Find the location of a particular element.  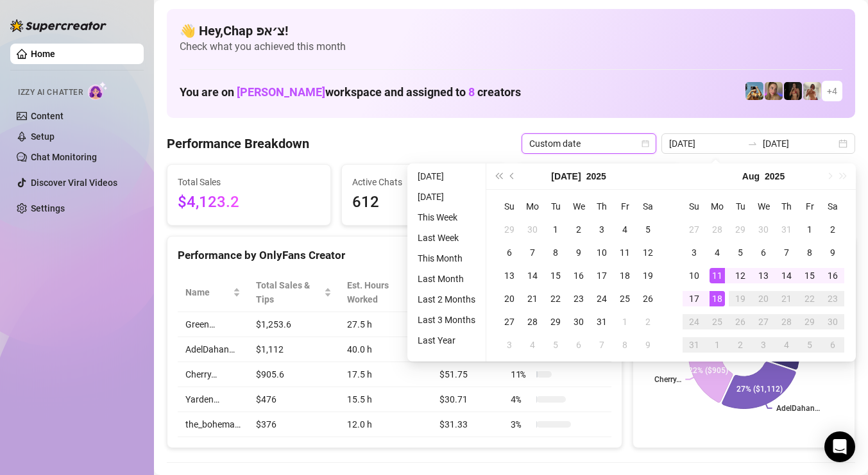

a: Discover Viral Videos is located at coordinates (74, 183).